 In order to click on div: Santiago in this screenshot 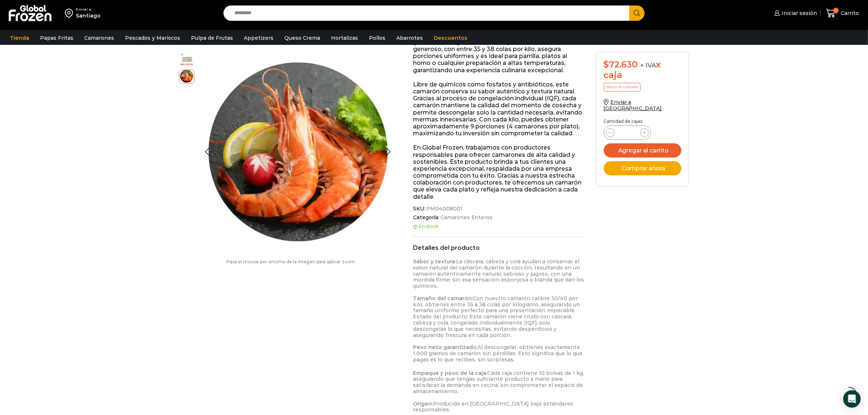, I will do `click(88, 16)`.